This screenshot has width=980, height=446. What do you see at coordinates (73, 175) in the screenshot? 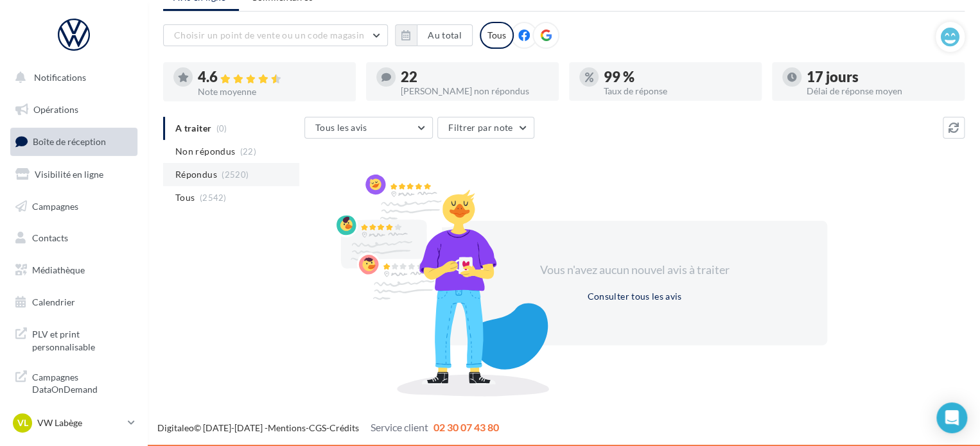
I see `a: Visibilité en ligne` at bounding box center [73, 175].